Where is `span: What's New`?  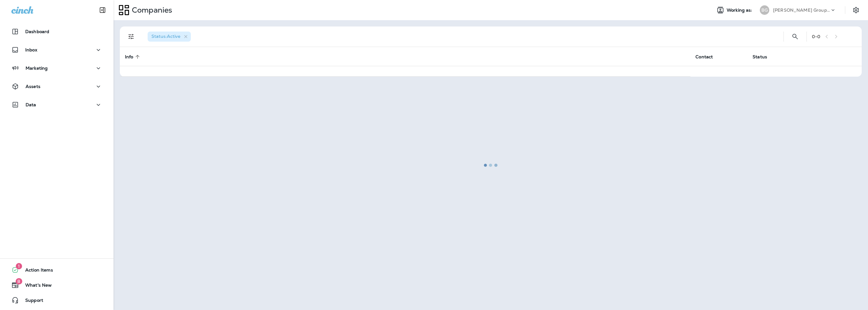 span: What's New is located at coordinates (35, 286).